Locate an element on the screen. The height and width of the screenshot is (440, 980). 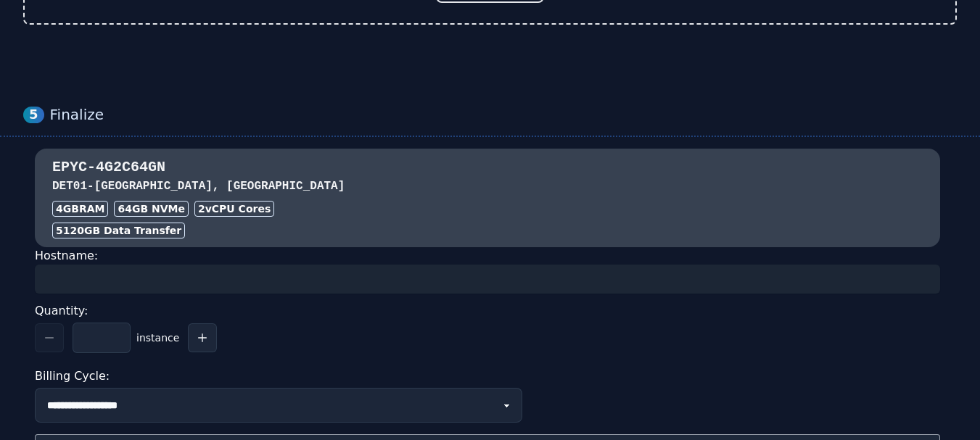
div: Quantity: is located at coordinates (487, 311).